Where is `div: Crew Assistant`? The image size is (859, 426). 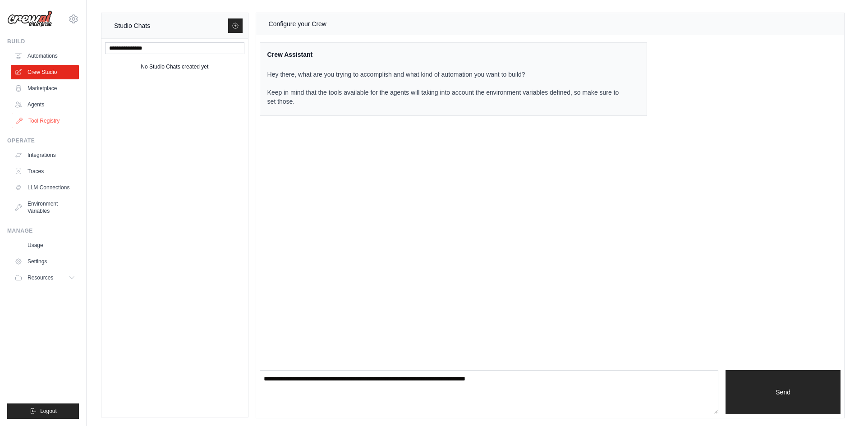 div: Crew Assistant is located at coordinates (448, 55).